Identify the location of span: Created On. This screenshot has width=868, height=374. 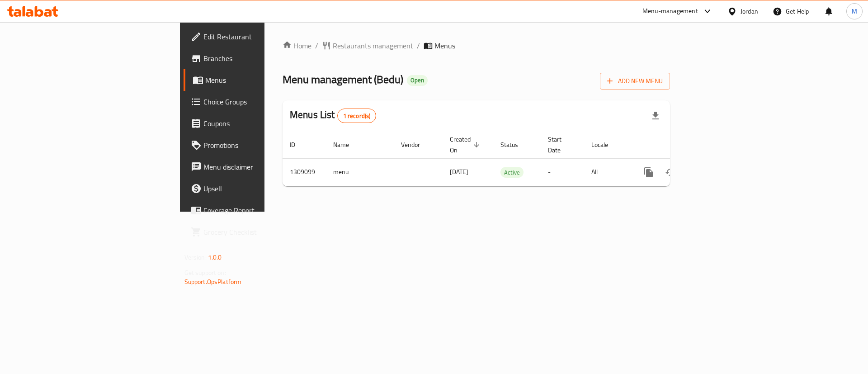
(466, 145).